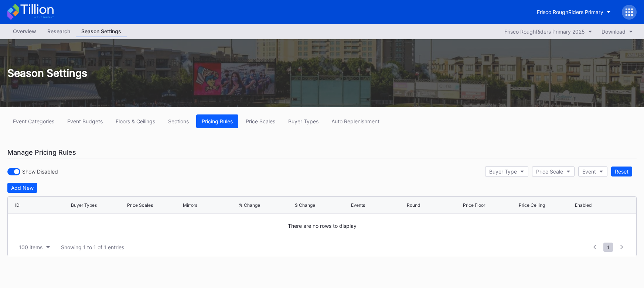 The width and height of the screenshot is (644, 288). What do you see at coordinates (322, 153) in the screenshot?
I see `div: Manage Pricing Rules` at bounding box center [322, 153].